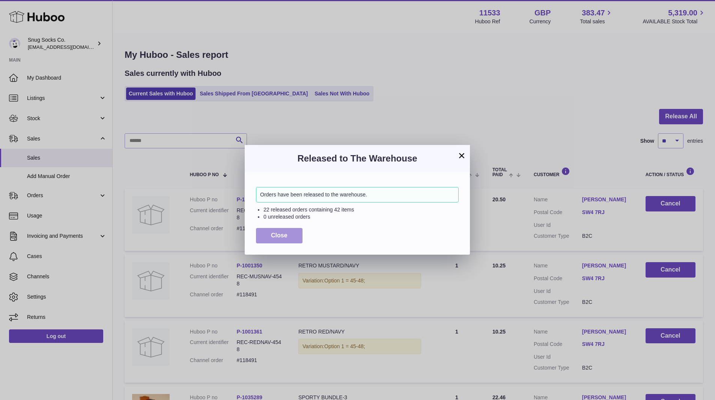 This screenshot has width=715, height=400. Describe the element at coordinates (361, 209) in the screenshot. I see `li: 22 released orders containing 42 items` at that location.